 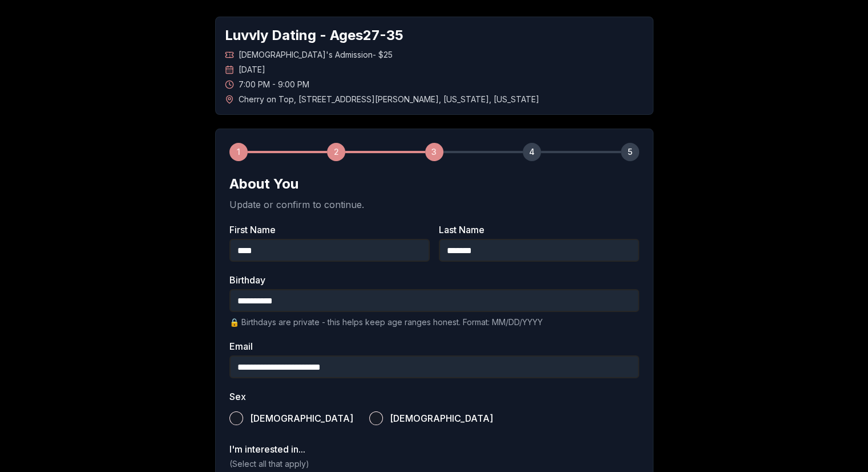 What do you see at coordinates (435, 152) in the screenshot?
I see `div: 3` at bounding box center [435, 152].